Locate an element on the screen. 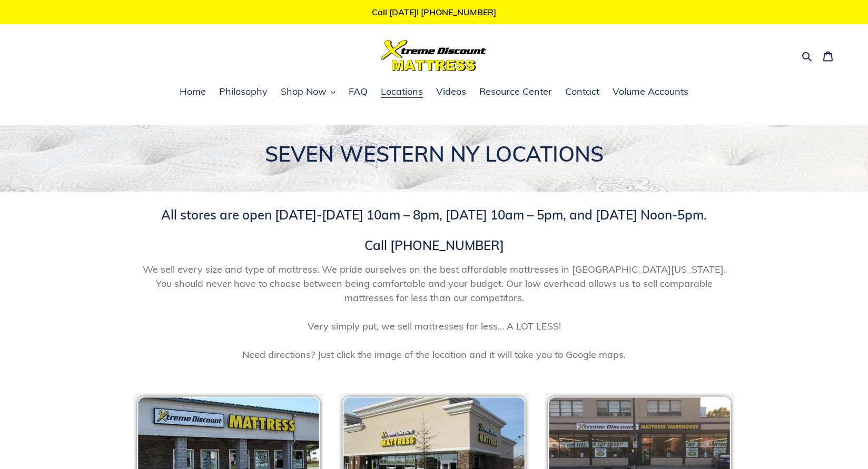 This screenshot has height=469, width=868. span: Philosophy is located at coordinates (244, 91).